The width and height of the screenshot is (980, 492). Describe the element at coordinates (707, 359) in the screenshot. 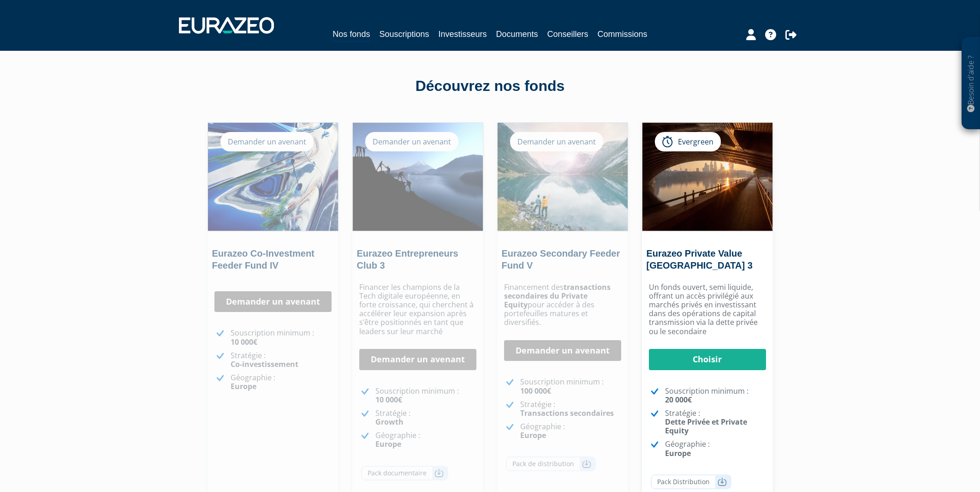

I see `a: Choisir` at that location.